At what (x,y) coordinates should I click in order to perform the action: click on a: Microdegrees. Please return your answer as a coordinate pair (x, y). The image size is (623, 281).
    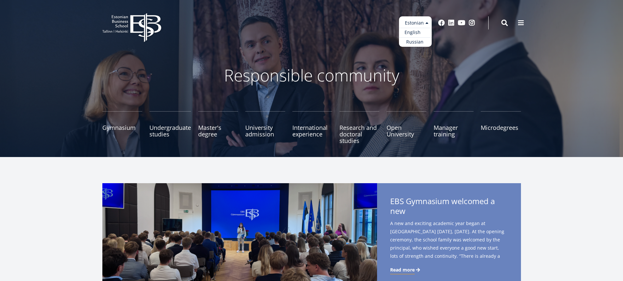
    Looking at the image, I should click on (501, 128).